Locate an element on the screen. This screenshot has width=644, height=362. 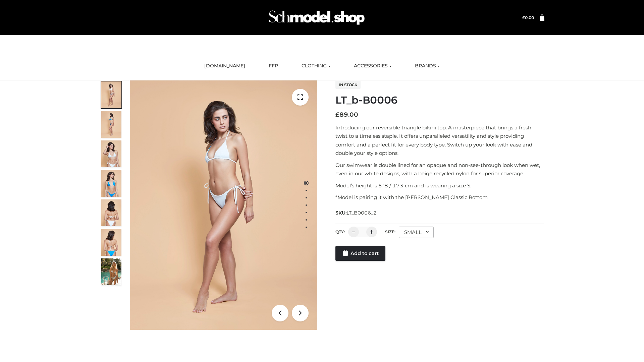
label: Size: is located at coordinates (390, 232).